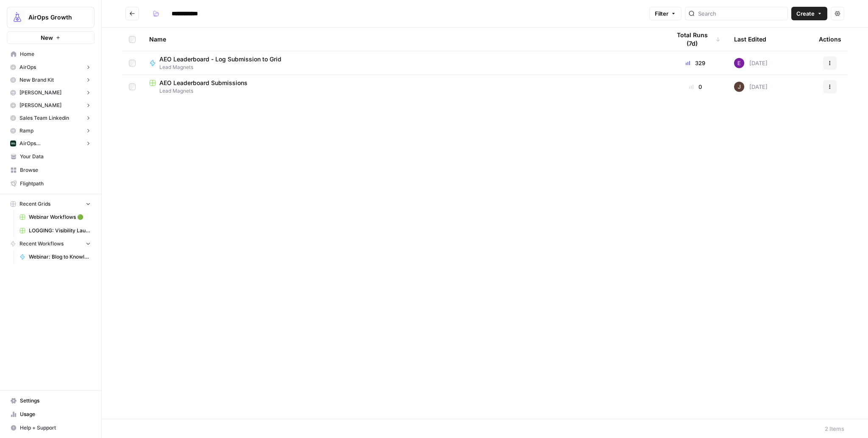  Describe the element at coordinates (51, 157) in the screenshot. I see `a: Your Data` at that location.